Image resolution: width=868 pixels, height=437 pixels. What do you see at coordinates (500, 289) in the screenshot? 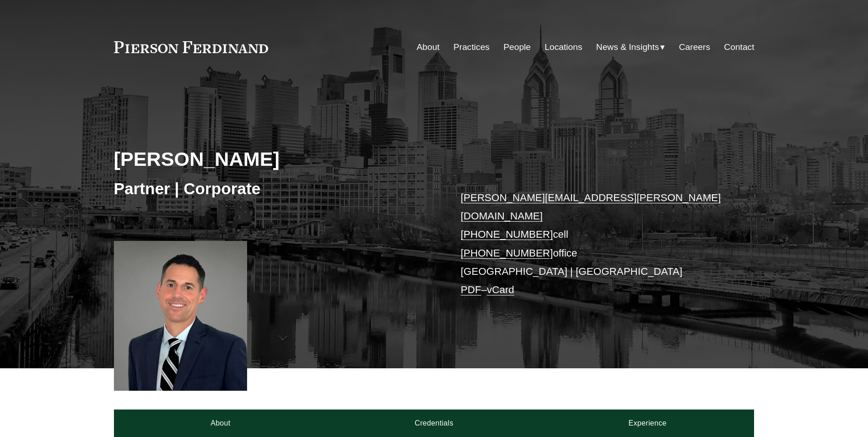
I see `a: vCard` at bounding box center [500, 289].